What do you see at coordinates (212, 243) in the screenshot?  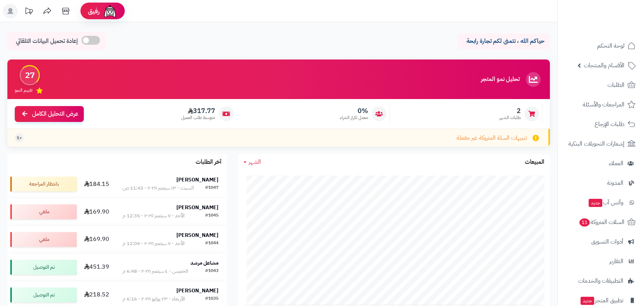 I see `div: #1044` at bounding box center [212, 243].